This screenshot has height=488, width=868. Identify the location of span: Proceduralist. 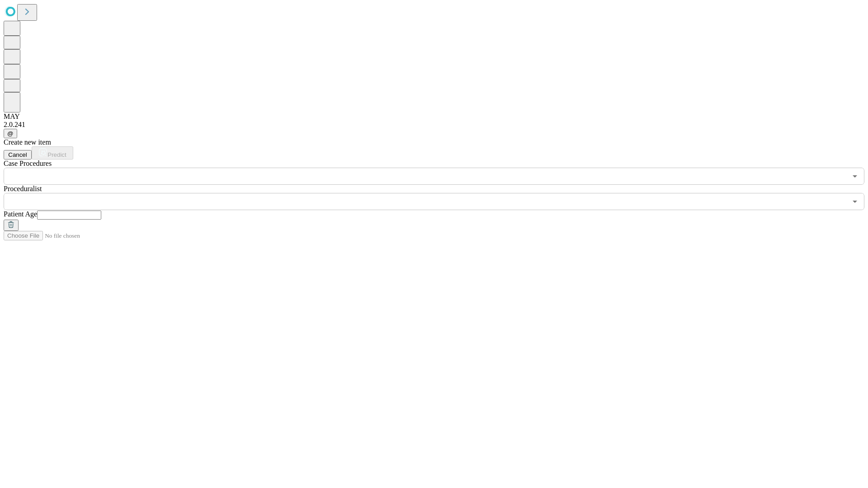
(23, 189).